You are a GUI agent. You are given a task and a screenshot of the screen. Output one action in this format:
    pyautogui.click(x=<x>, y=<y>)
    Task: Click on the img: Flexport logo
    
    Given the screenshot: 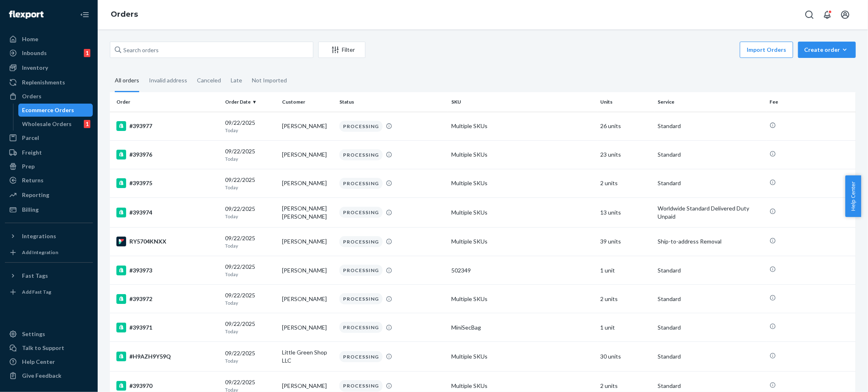 What is the action you would take?
    pyautogui.click(x=26, y=15)
    